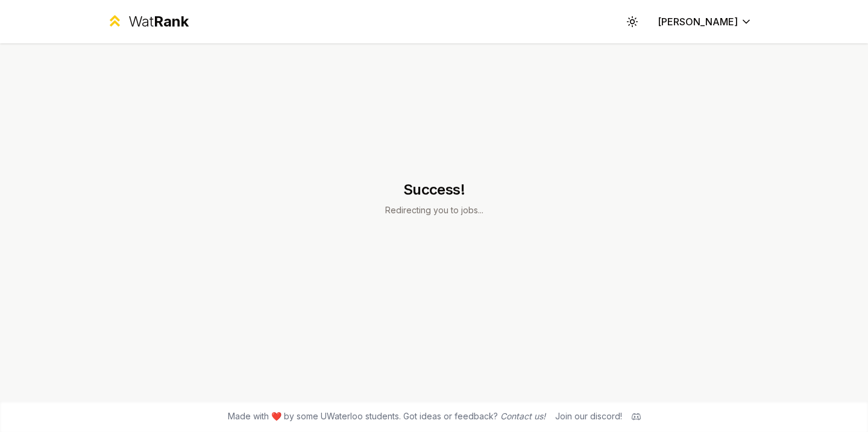 Image resolution: width=868 pixels, height=432 pixels. I want to click on h1: Success!, so click(434, 190).